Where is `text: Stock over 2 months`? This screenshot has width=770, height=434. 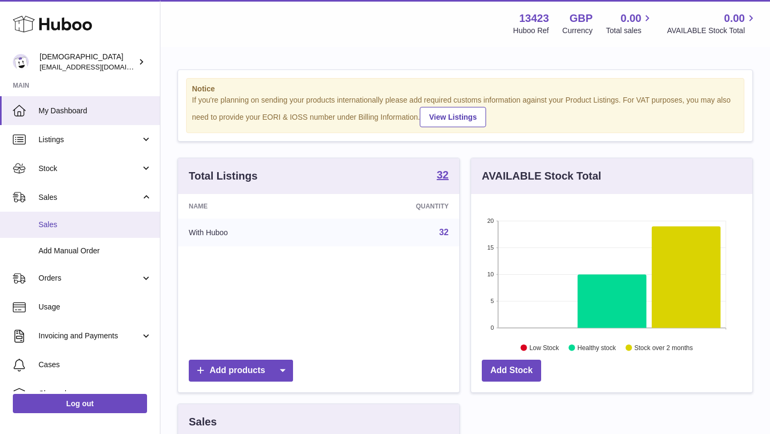 text: Stock over 2 months is located at coordinates (663, 347).